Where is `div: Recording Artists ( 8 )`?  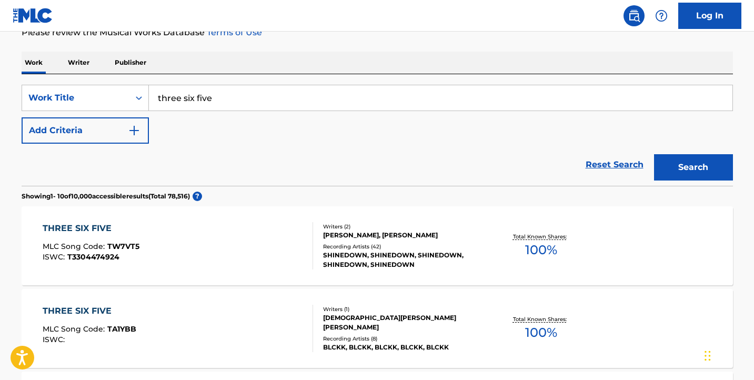 div: Recording Artists ( 8 ) is located at coordinates (402, 338).